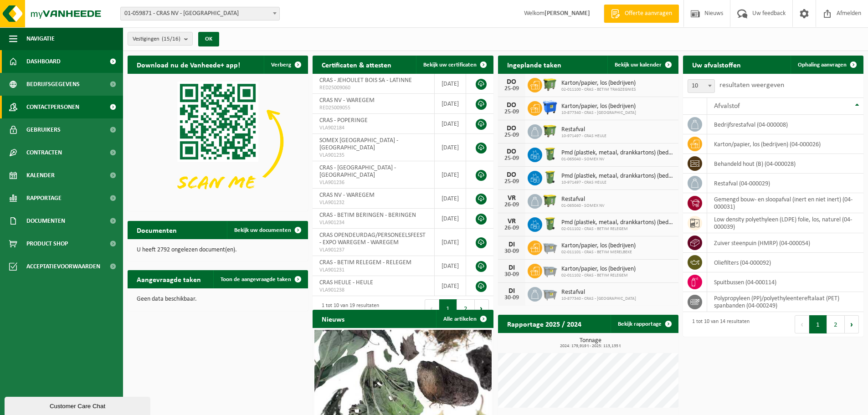 The width and height of the screenshot is (868, 415). I want to click on td: gemengd bouw- en sloopafval (inert en niet inert) (04-000031), so click(785, 203).